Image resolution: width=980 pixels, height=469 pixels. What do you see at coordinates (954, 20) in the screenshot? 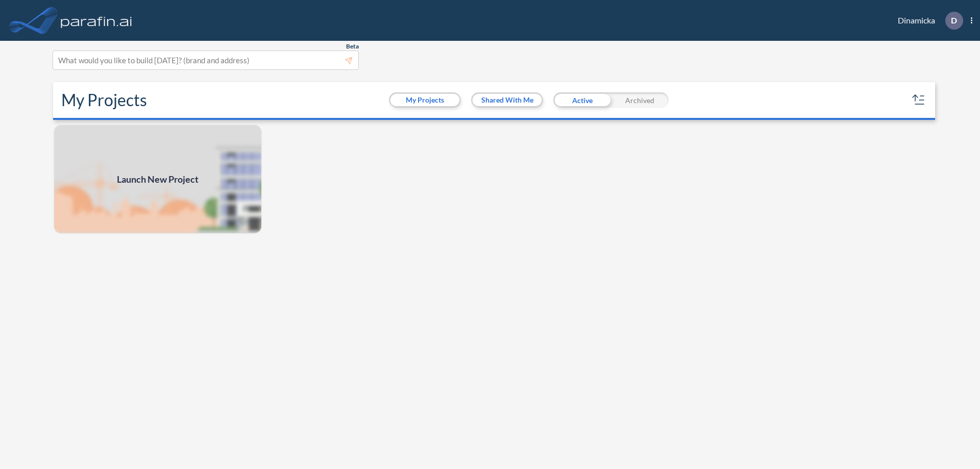
I see `p: D` at bounding box center [954, 20].